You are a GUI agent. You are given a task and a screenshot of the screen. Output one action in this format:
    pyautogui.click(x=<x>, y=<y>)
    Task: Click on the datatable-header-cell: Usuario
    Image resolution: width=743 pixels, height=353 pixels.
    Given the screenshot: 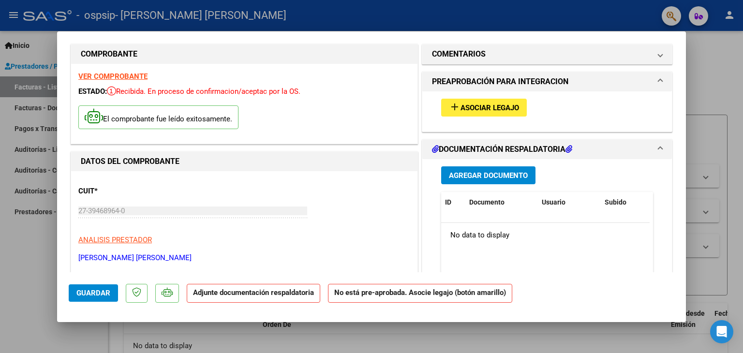 What is the action you would take?
    pyautogui.click(x=569, y=202)
    